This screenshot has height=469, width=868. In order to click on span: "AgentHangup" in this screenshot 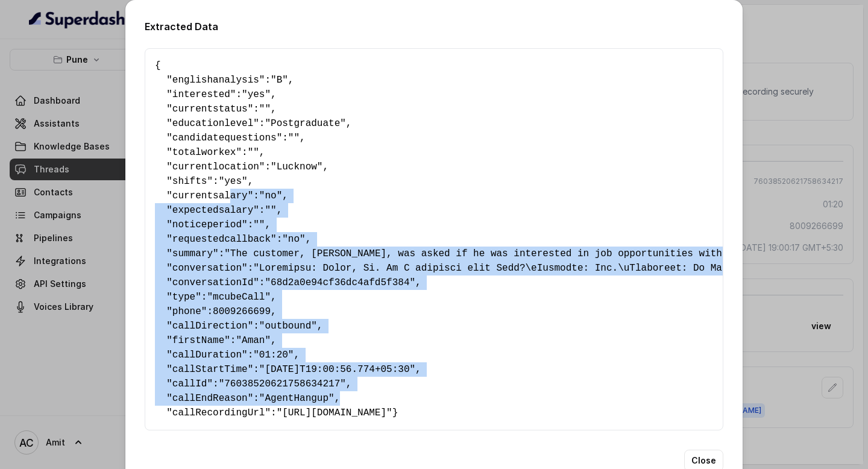, I will do `click(297, 398)`.